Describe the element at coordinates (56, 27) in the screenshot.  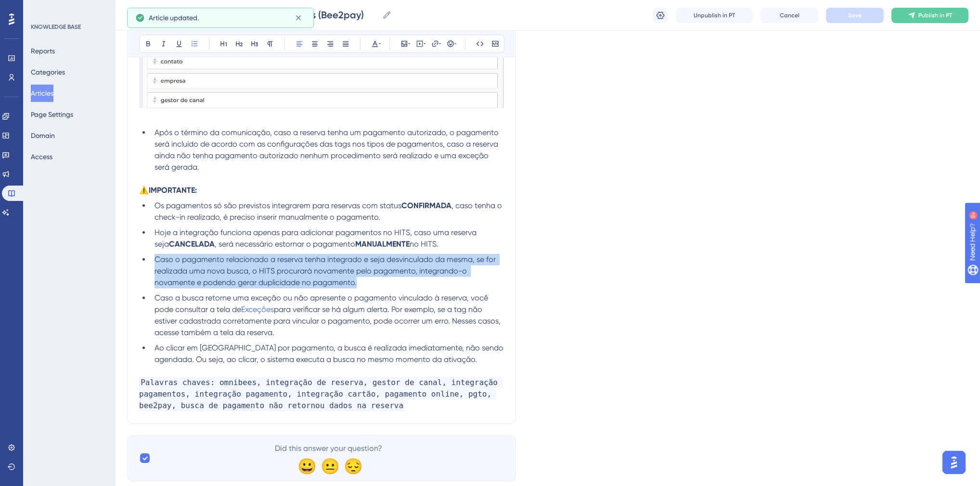
I see `div: KNOWLEDGE BASE` at that location.